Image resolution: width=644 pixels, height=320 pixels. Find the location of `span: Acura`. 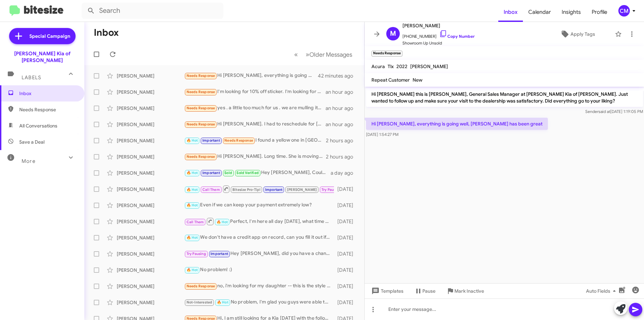

span: Acura is located at coordinates (378, 66).